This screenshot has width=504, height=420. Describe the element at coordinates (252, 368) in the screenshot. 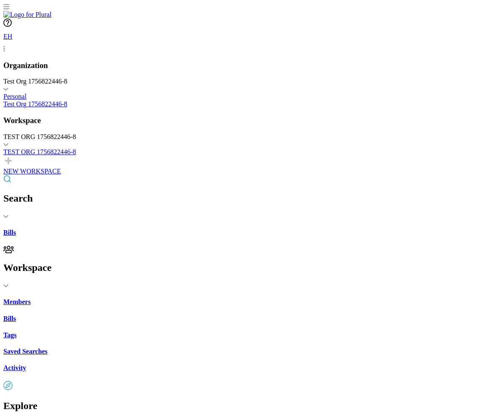

I see `a: Activity` at that location.